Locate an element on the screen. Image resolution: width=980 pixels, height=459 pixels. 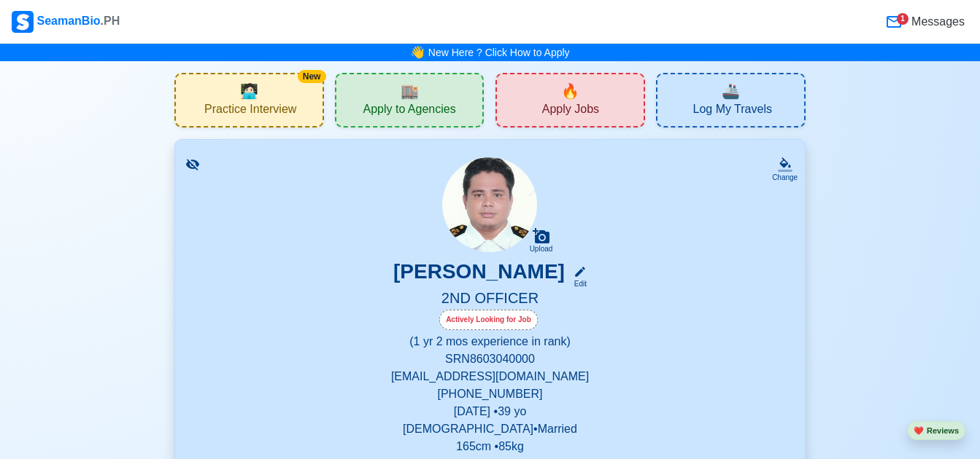
p: 165 cm • 85 kg is located at coordinates (490, 447).